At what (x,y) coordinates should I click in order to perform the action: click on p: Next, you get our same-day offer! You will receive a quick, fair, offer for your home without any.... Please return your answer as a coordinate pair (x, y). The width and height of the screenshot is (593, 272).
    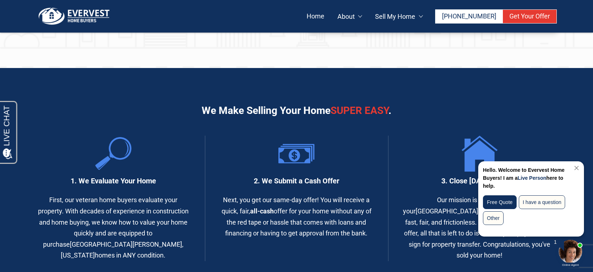
    Looking at the image, I should click on (297, 217).